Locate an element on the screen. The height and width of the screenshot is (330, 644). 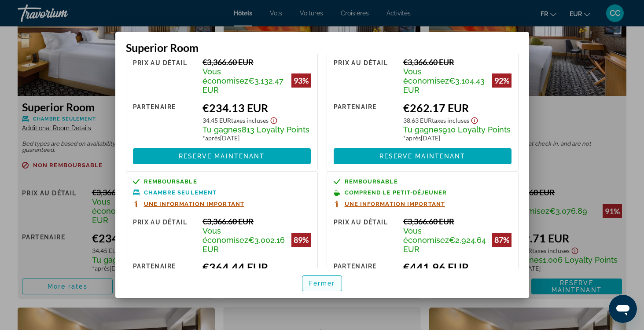
span: €2,924.64 EUR is located at coordinates (444, 244).